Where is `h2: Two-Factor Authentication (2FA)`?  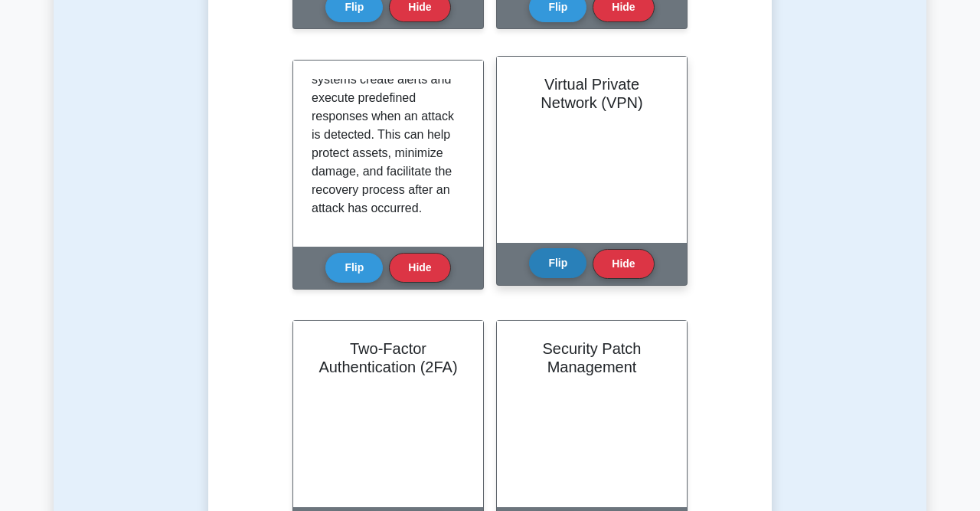 h2: Two-Factor Authentication (2FA) is located at coordinates (388, 358).